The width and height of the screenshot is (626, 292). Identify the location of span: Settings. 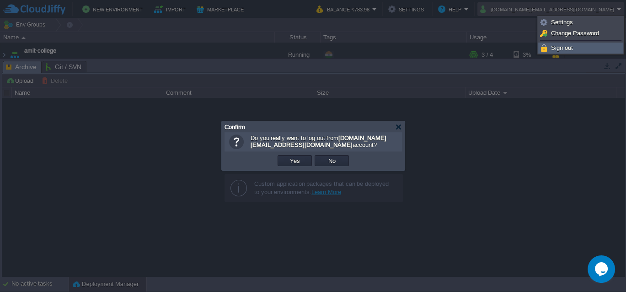
(562, 22).